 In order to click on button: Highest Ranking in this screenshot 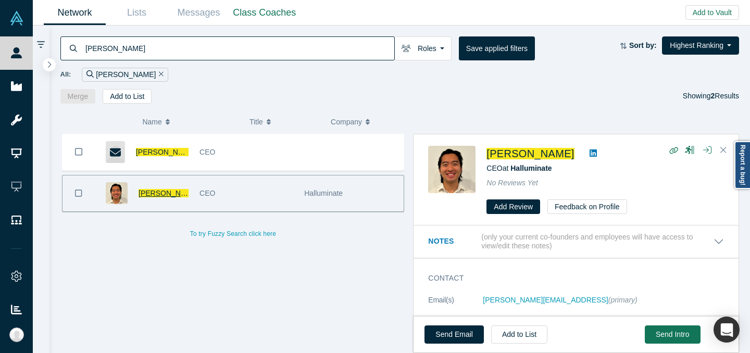, I will do `click(701, 45)`.